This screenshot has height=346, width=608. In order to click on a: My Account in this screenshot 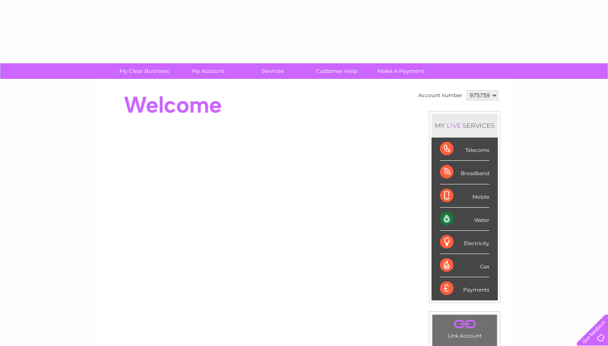, I will do `click(208, 71)`.